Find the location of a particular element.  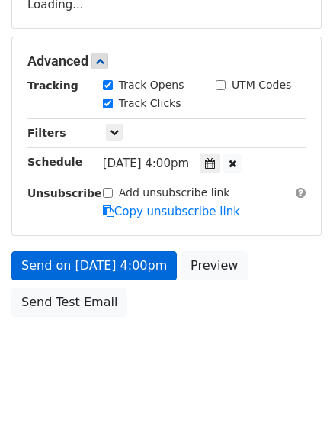

label: Add unsubscribe link is located at coordinates (175, 192).